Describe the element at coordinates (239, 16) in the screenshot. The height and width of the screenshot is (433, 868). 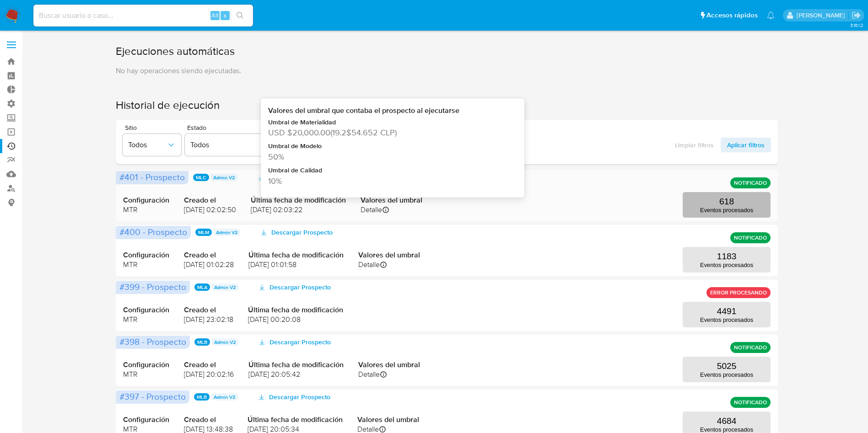
I see `button: search-icon` at that location.